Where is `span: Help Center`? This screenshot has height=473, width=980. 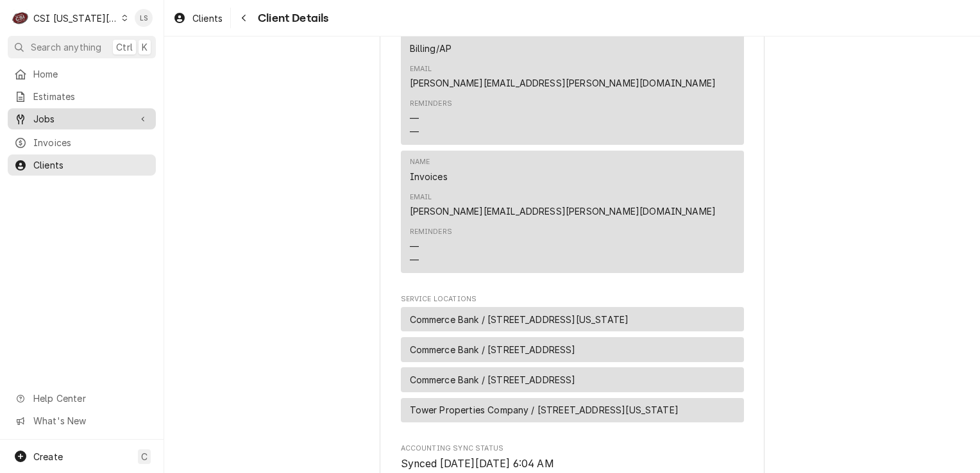 span: Help Center is located at coordinates (90, 398).